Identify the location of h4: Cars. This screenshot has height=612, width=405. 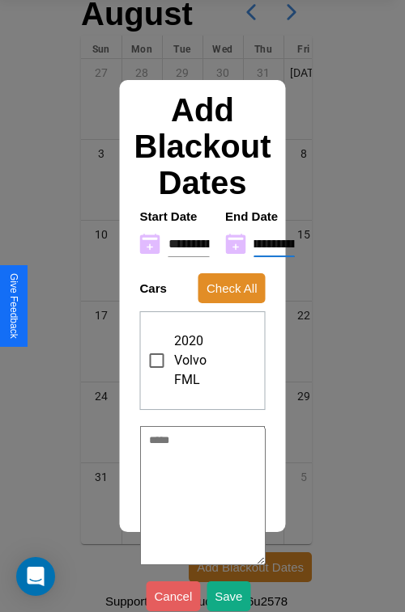
(153, 288).